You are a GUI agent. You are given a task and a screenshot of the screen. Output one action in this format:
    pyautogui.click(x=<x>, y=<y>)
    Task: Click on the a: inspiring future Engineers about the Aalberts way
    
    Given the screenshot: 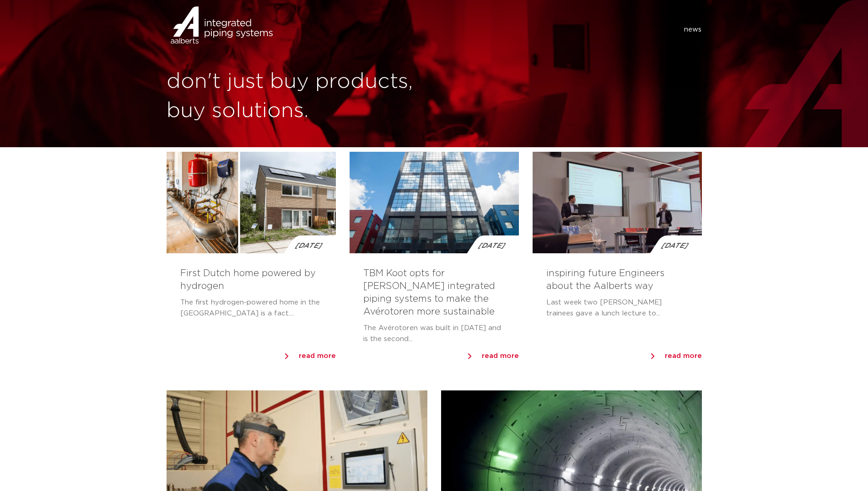 What is the action you would take?
    pyautogui.click(x=605, y=280)
    